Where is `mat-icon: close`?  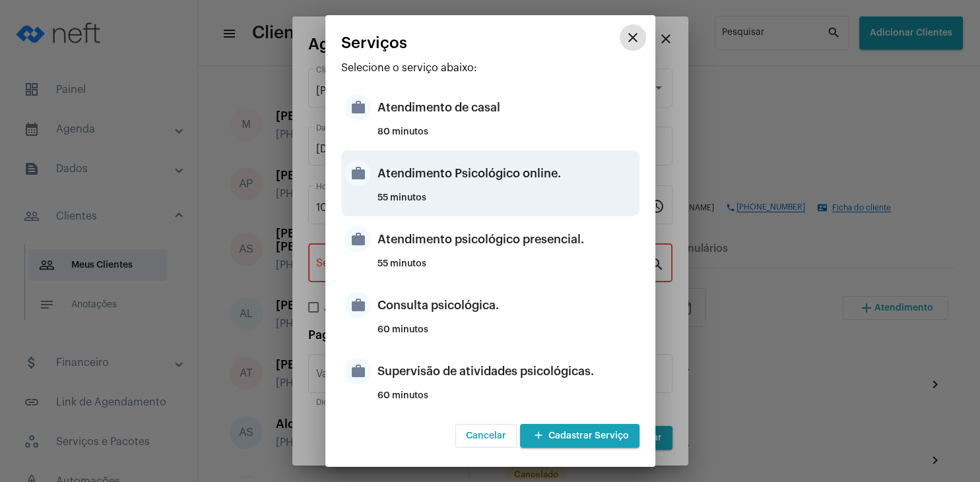 mat-icon: close is located at coordinates (633, 37).